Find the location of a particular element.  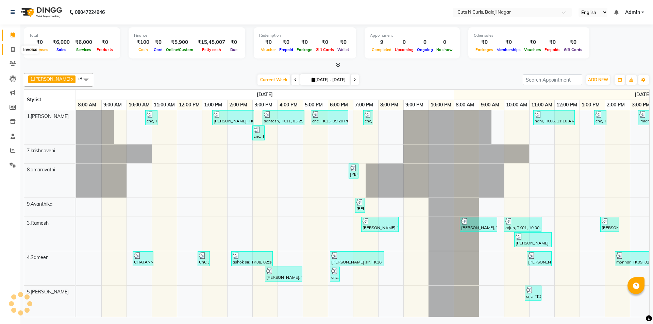

span: Prepaids is located at coordinates (553, 50).